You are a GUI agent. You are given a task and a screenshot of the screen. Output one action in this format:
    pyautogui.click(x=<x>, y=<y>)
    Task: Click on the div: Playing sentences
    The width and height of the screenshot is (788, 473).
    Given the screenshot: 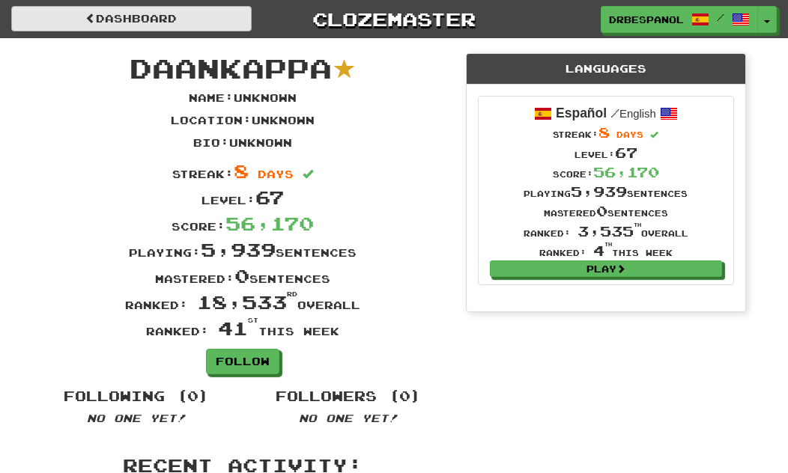 What is the action you would take?
    pyautogui.click(x=606, y=192)
    